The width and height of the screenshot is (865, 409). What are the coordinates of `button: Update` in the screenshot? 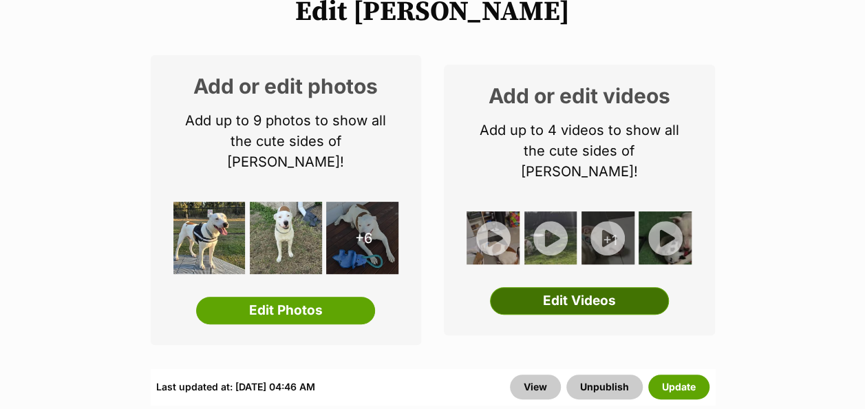 It's located at (679, 387).